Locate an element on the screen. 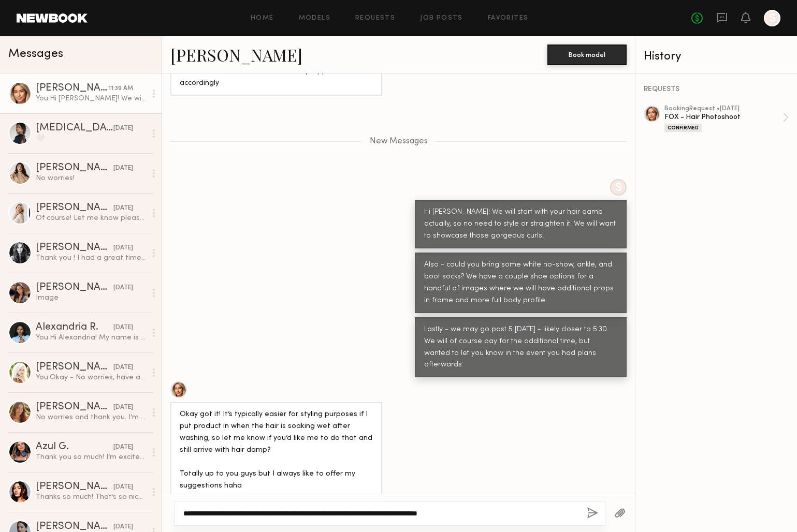 This screenshot has width=797, height=532. div: You: Okay - No worries, have a great rest of your week! is located at coordinates (91, 377).